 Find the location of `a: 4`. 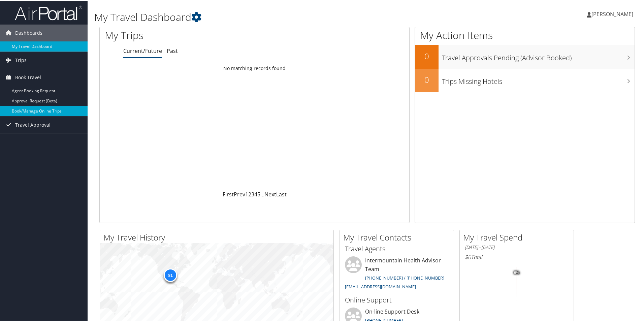

a: 4 is located at coordinates (256, 194).